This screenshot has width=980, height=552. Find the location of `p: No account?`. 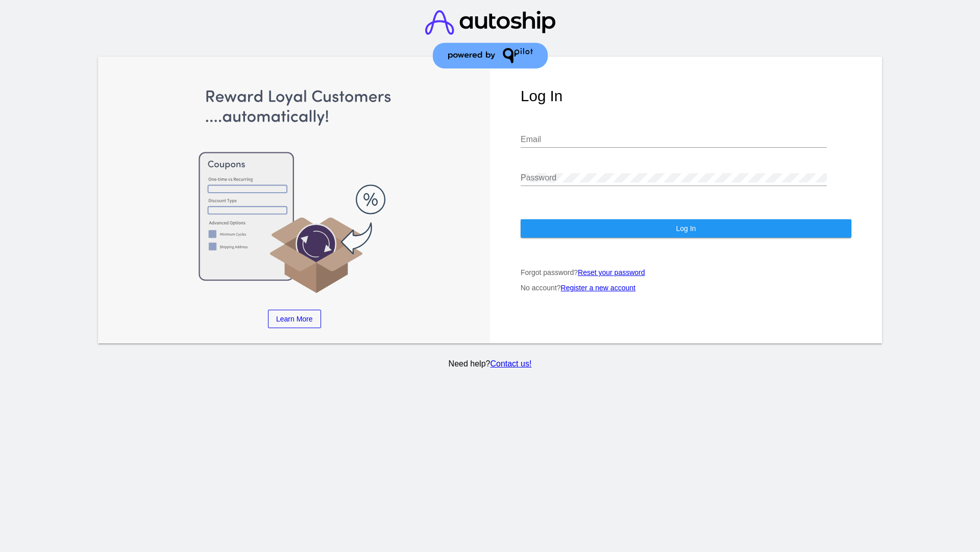

p: No account? is located at coordinates (686, 287).